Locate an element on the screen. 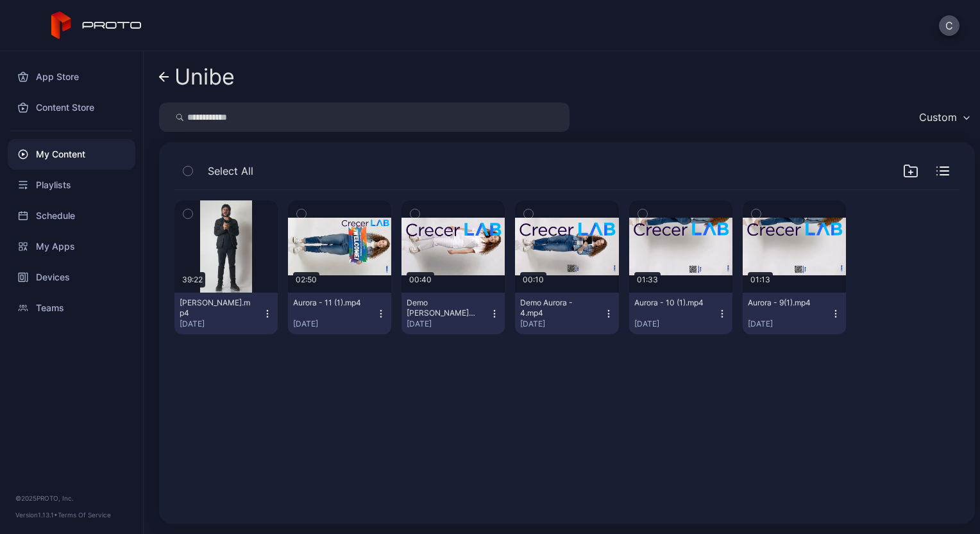 The width and height of the screenshot is (980, 534). a: Terms Of Service is located at coordinates (84, 515).